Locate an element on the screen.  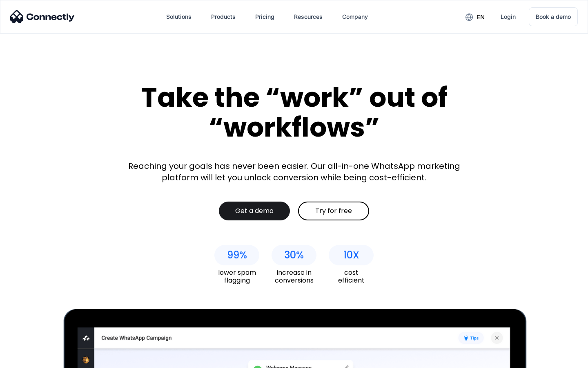
div: Company is located at coordinates (355, 17).